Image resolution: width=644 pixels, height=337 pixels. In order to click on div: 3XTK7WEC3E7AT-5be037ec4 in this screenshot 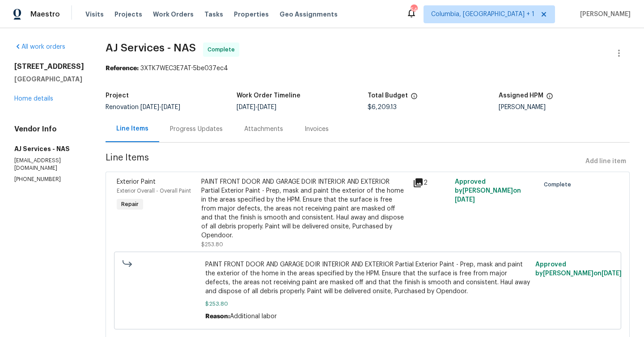, I will do `click(368, 68)`.